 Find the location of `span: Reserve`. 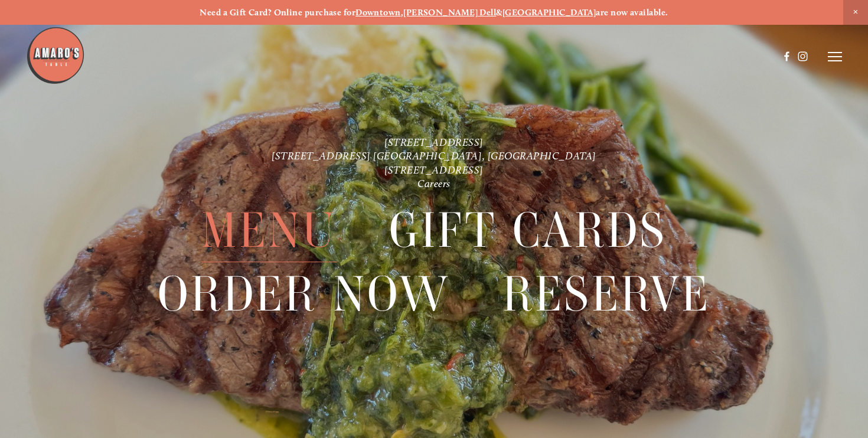

span: Reserve is located at coordinates (606, 294).